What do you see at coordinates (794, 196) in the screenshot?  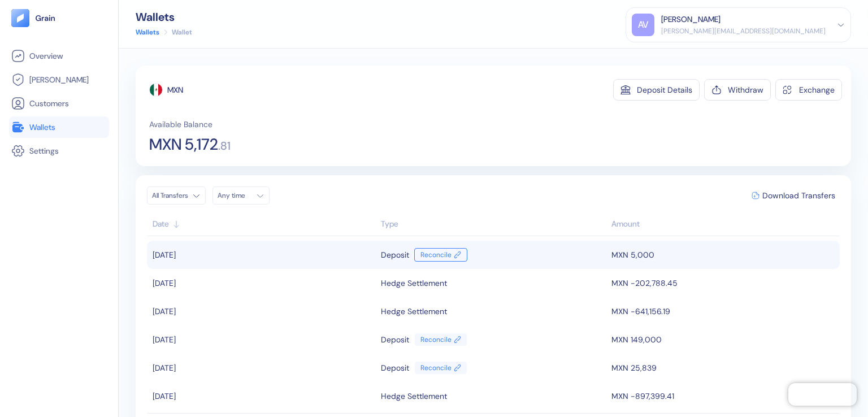 I see `button: Download Transfers` at bounding box center [794, 196].